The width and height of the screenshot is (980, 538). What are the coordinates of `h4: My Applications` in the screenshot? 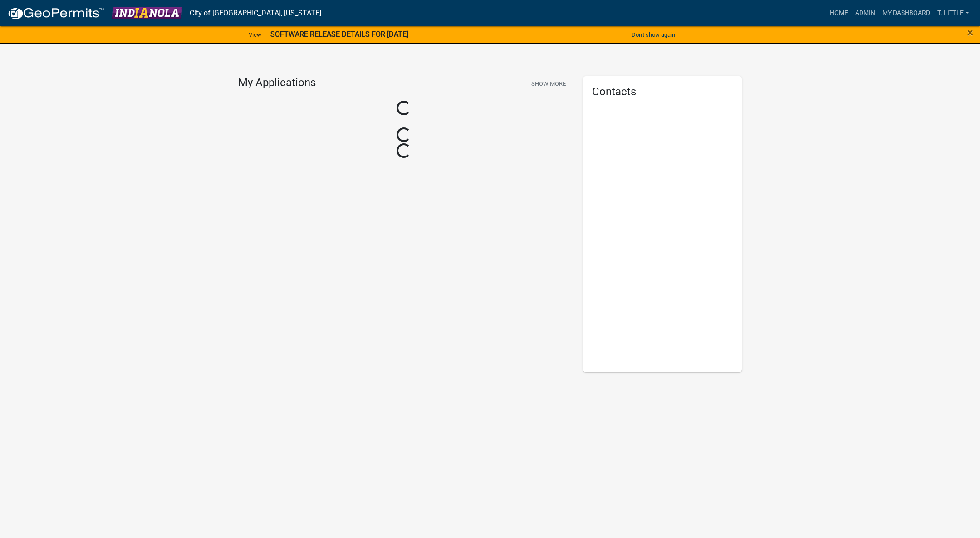 It's located at (277, 83).